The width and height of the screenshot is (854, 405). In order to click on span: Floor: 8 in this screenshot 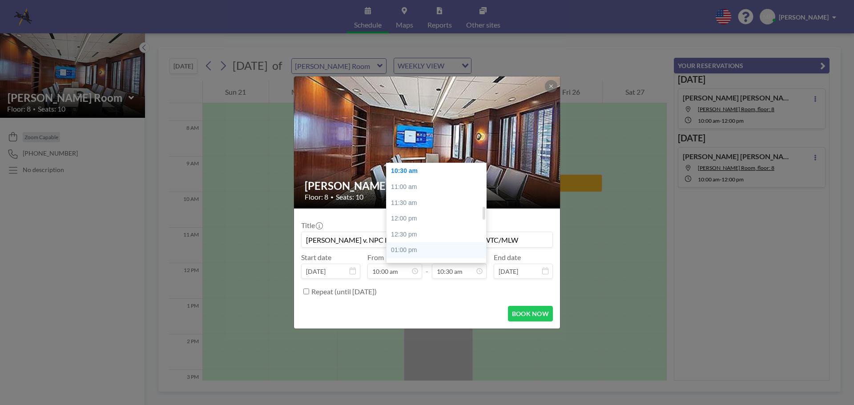, I will do `click(316, 197)`.